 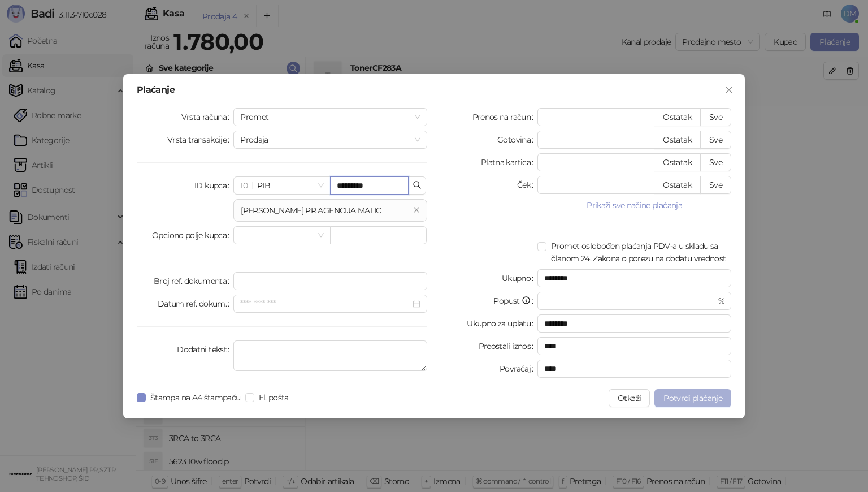 What do you see at coordinates (281, 185) in the screenshot?
I see `span: PIB` at bounding box center [281, 185].